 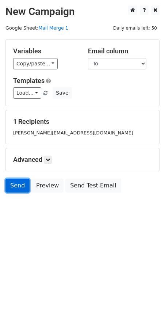 I want to click on a: Mail Merge 1, so click(x=53, y=28).